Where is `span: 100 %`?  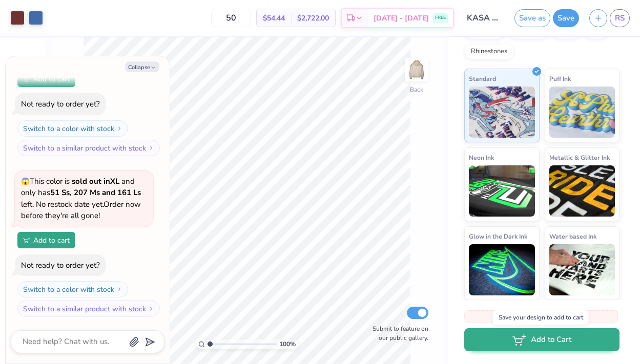 span: 100 % is located at coordinates (288, 344).